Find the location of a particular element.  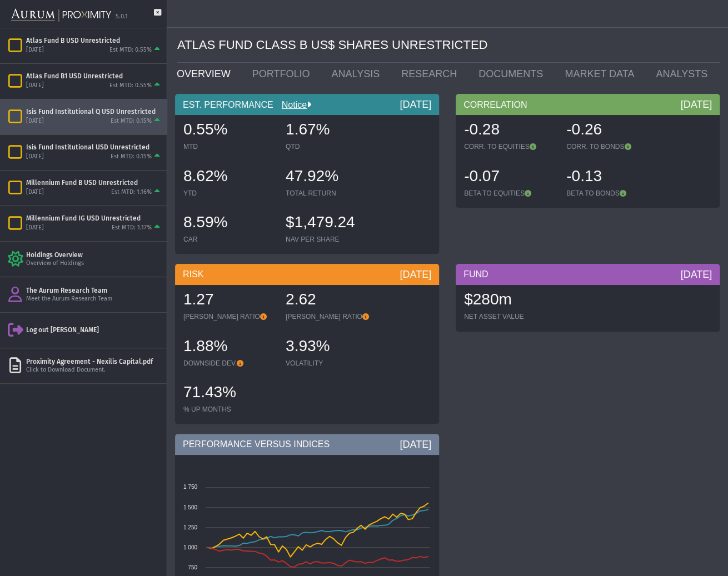

div: CORRELATION is located at coordinates (587, 104).